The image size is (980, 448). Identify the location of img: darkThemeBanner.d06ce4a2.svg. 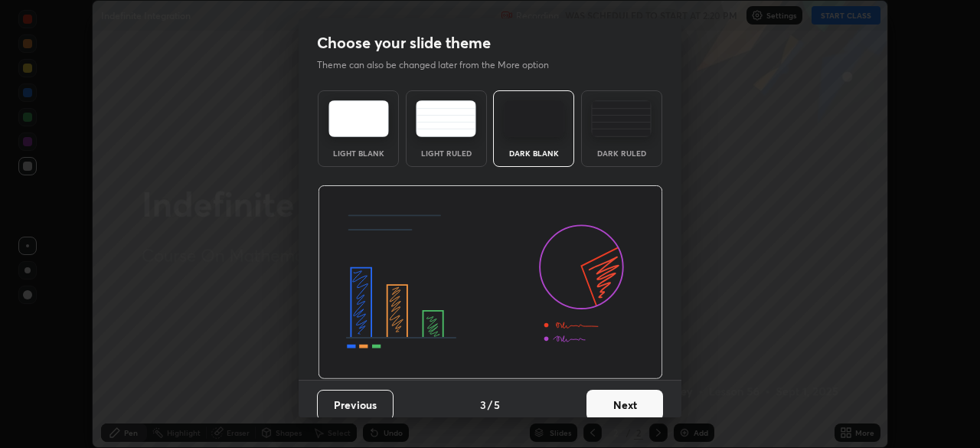
(490, 283).